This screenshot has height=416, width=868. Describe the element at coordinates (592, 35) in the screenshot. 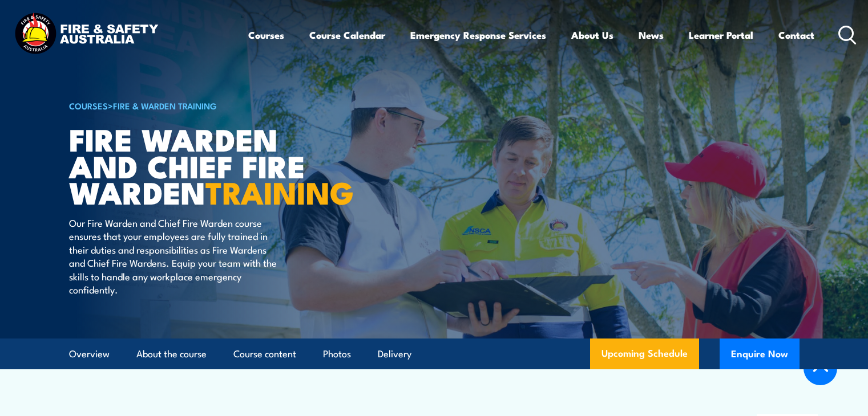

I see `a: About Us` at that location.